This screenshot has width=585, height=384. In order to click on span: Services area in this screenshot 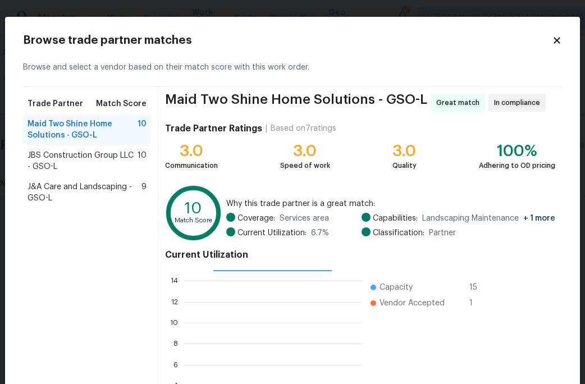, I will do `click(304, 218)`.